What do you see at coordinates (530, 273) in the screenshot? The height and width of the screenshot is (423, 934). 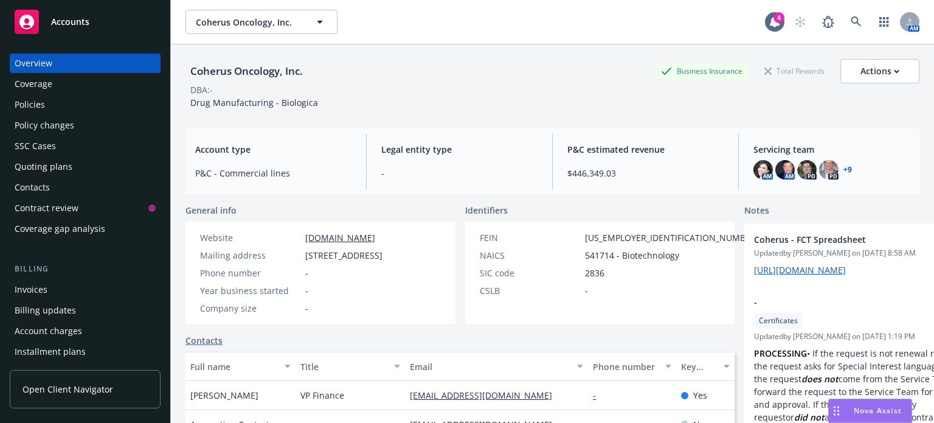 I see `div: SIC code` at bounding box center [530, 273].